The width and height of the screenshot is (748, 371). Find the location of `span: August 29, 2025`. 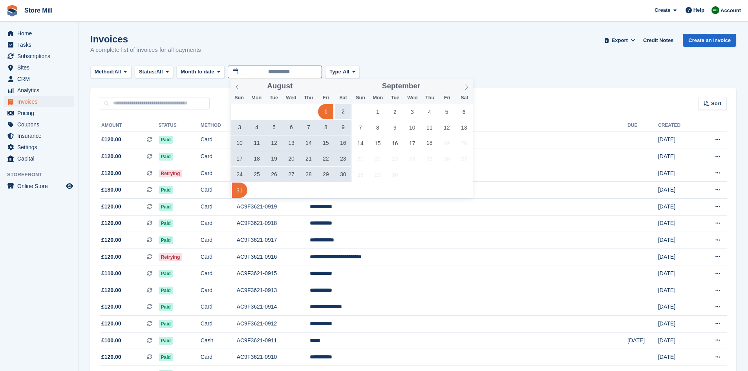

span: August 29, 2025 is located at coordinates (326, 174).